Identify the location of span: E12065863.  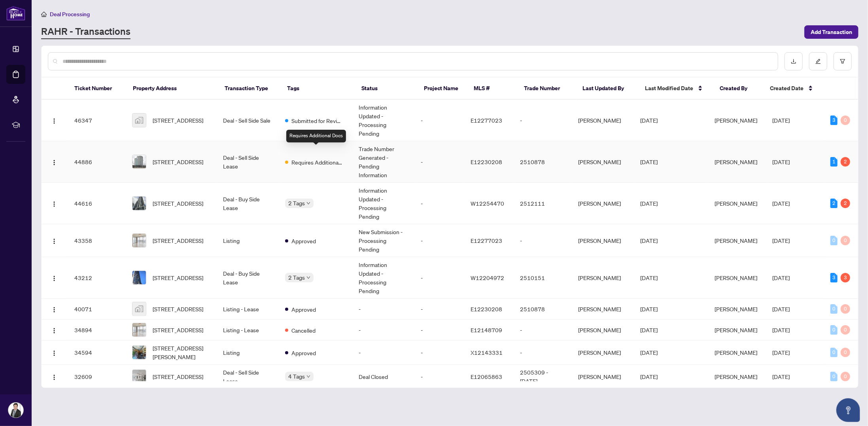
(487, 377).